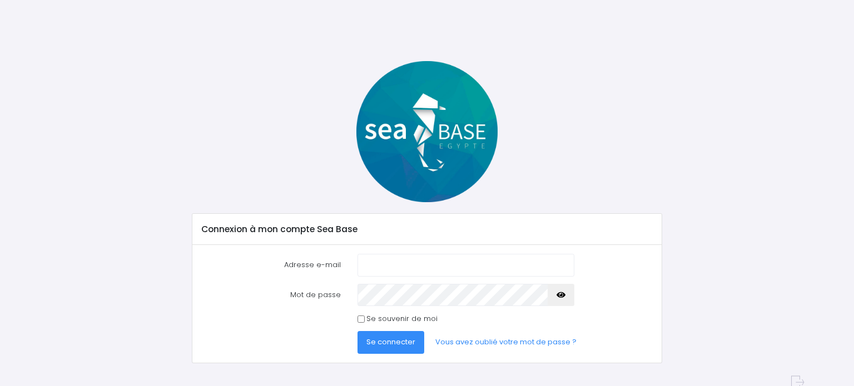 The width and height of the screenshot is (854, 386). I want to click on label: Adresse e-mail, so click(271, 265).